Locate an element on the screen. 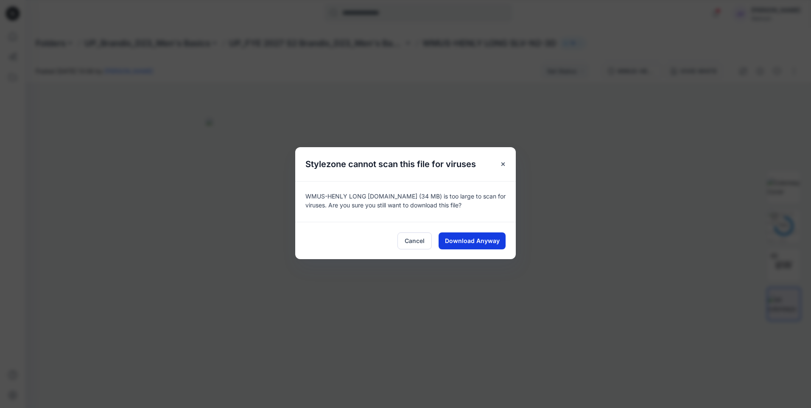  button: Download Anyway is located at coordinates (472, 241).